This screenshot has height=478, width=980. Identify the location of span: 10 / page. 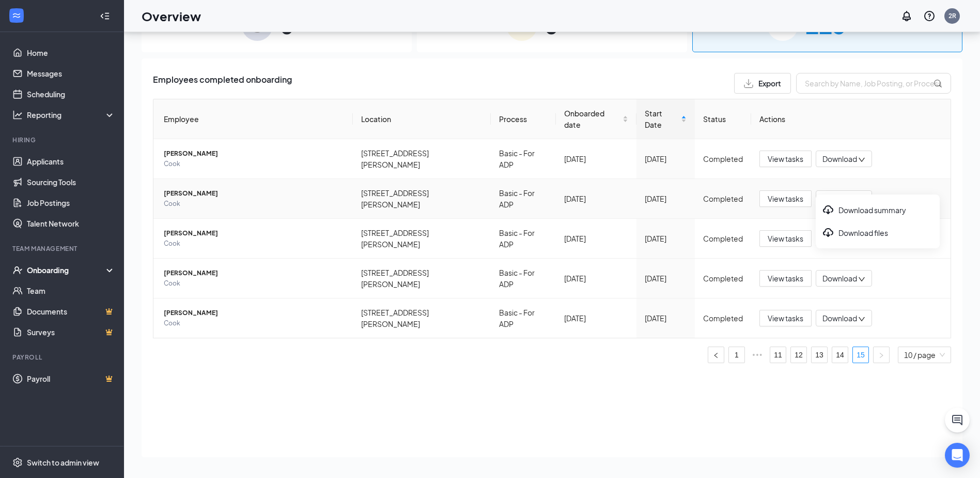
(925, 355).